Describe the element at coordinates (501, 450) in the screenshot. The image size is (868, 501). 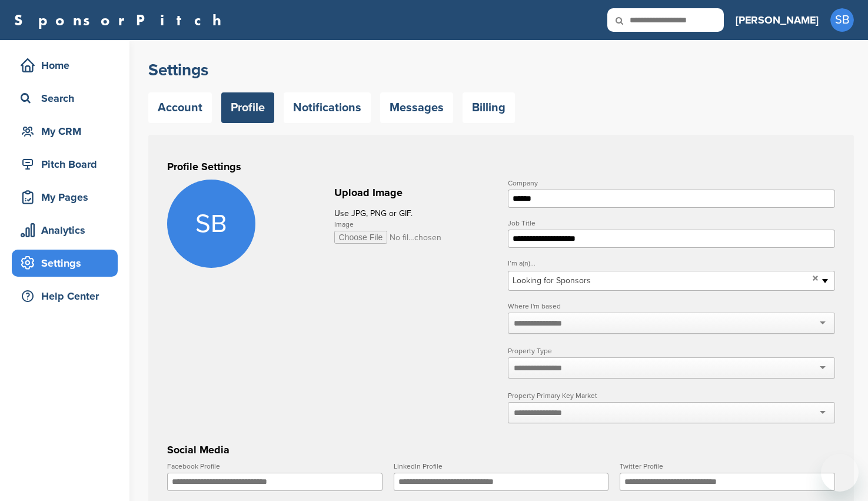
I see `h3: Social Media` at that location.